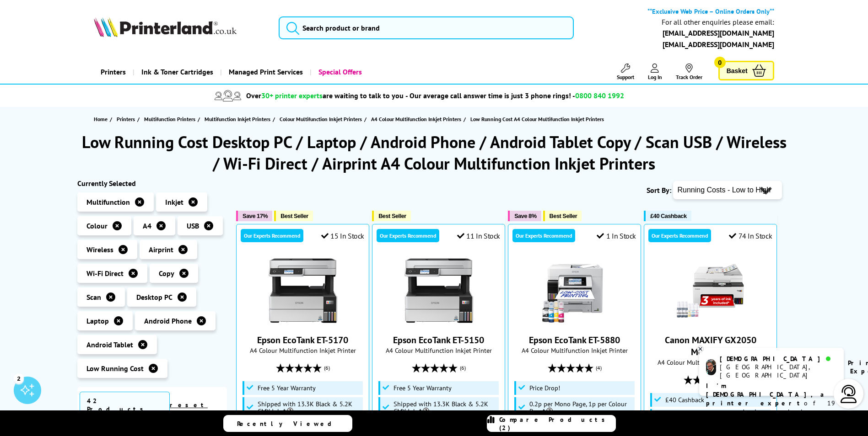 The image size is (868, 436). Describe the element at coordinates (655, 72) in the screenshot. I see `a: Log In` at that location.